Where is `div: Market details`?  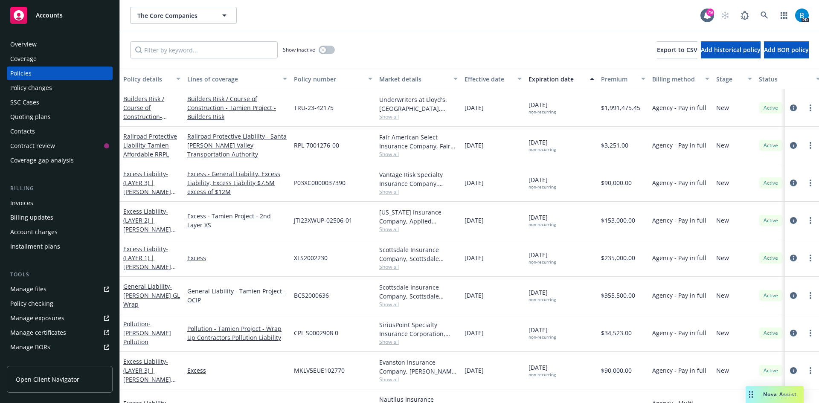 div: Market details is located at coordinates (414, 79).